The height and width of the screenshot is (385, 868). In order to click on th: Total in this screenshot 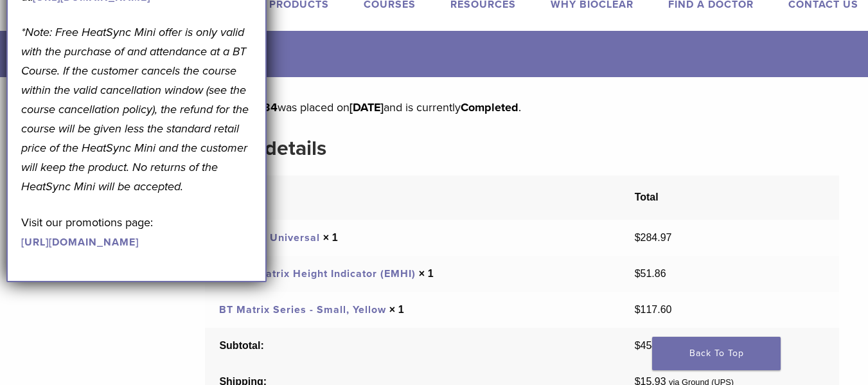, I will do `click(729, 197)`.